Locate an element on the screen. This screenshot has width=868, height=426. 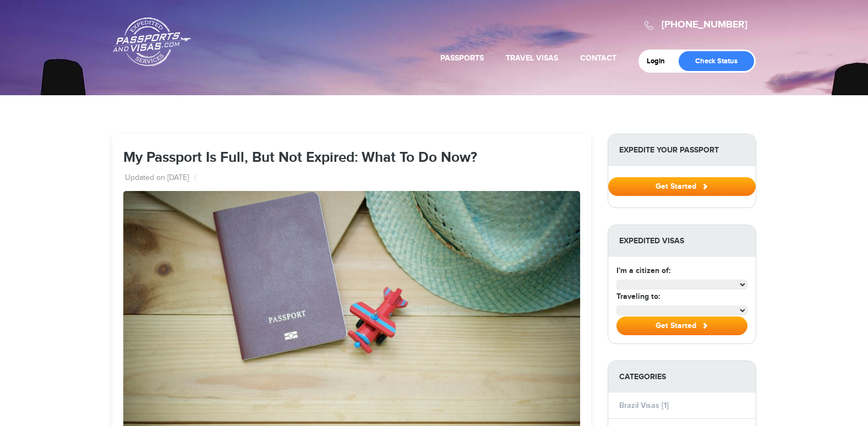
h1: My Passport Is Full, But Not Expired: What To Do Now? is located at coordinates (352, 158).